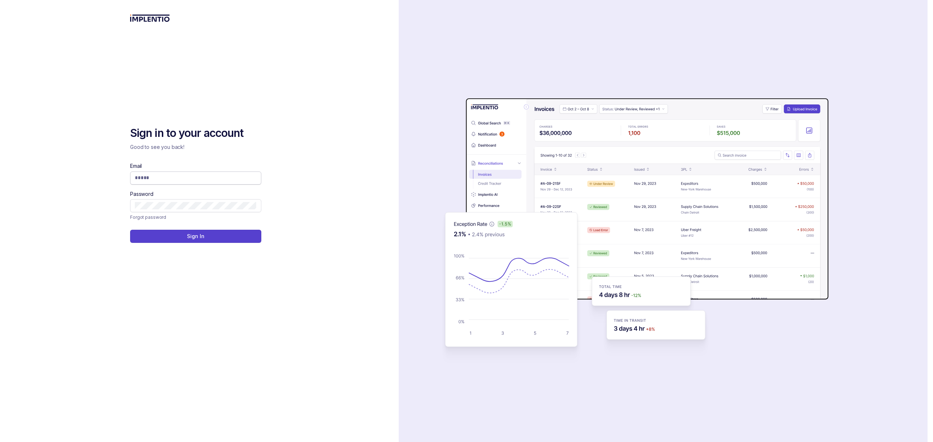  What do you see at coordinates (150, 18) in the screenshot?
I see `img: logo` at bounding box center [150, 18].